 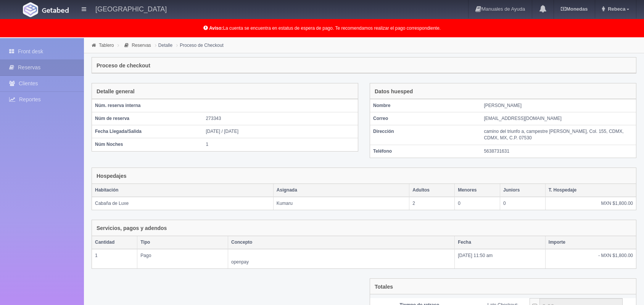 I want to click on th: T. Hospedaje, so click(x=591, y=190).